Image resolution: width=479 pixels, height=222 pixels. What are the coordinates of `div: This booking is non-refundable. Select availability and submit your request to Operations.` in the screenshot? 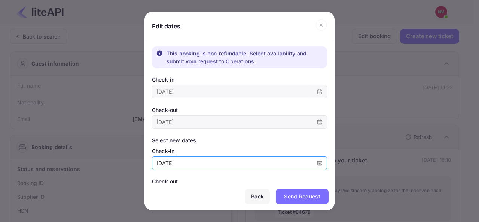 It's located at (243, 57).